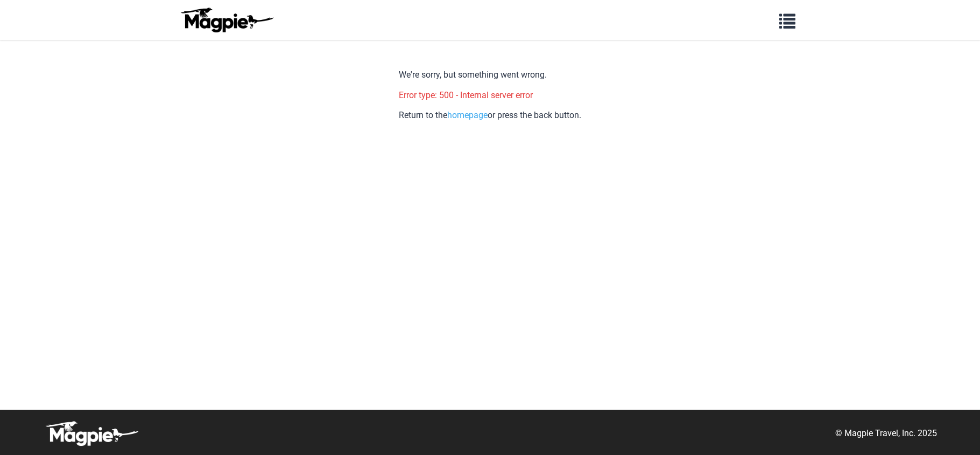  What do you see at coordinates (886, 433) in the screenshot?
I see `p: © Magpie Travel, Inc. 2025` at bounding box center [886, 433].